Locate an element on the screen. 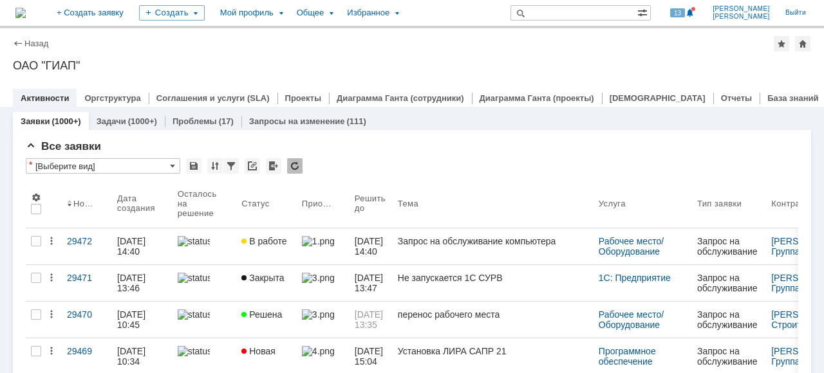 The width and height of the screenshot is (824, 373). div: Сохранить вид is located at coordinates (194, 166).